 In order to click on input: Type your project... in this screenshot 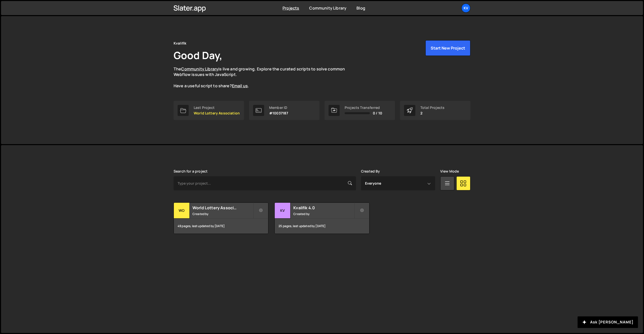, I will do `click(265, 183)`.